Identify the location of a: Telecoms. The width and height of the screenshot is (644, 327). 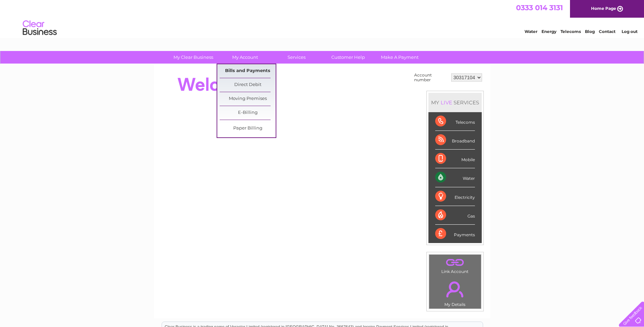
(571, 31).